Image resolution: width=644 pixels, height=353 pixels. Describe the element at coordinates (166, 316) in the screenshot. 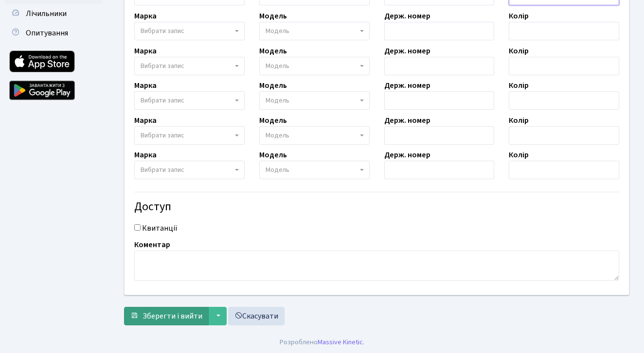

I see `button: Зберегти і вийти` at that location.